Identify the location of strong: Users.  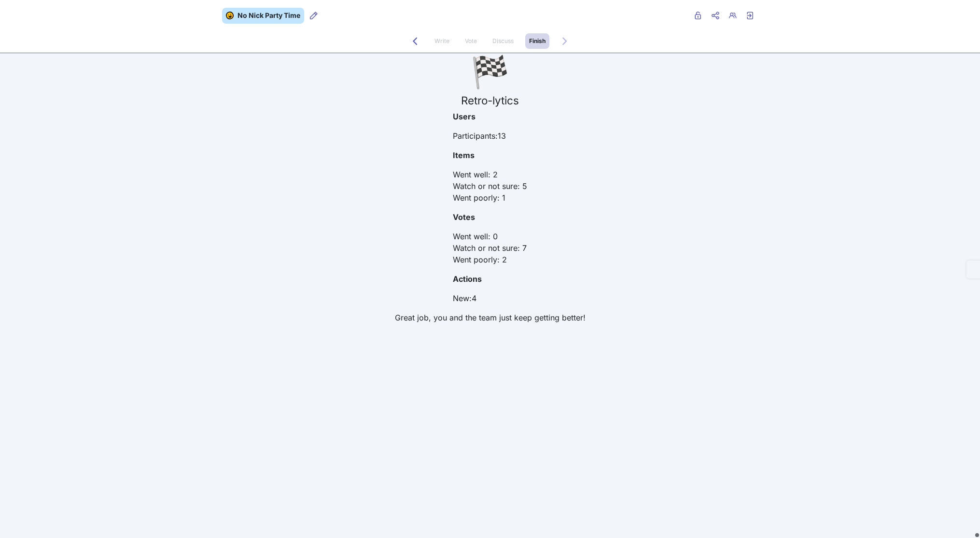
(464, 117).